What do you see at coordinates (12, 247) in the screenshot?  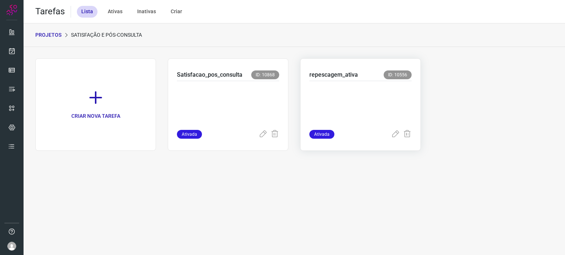 I see `img: avatar-user-boy.jpg` at bounding box center [12, 247].